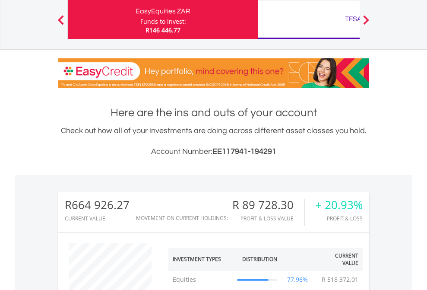  What do you see at coordinates (97, 205) in the screenshot?
I see `div: R664 926.27` at bounding box center [97, 205].